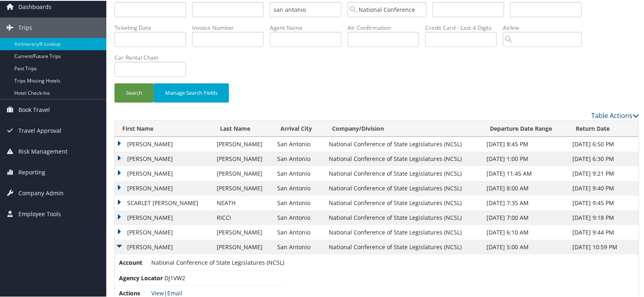 This screenshot has width=644, height=297. What do you see at coordinates (39, 213) in the screenshot?
I see `span: Employee Tools` at bounding box center [39, 213].